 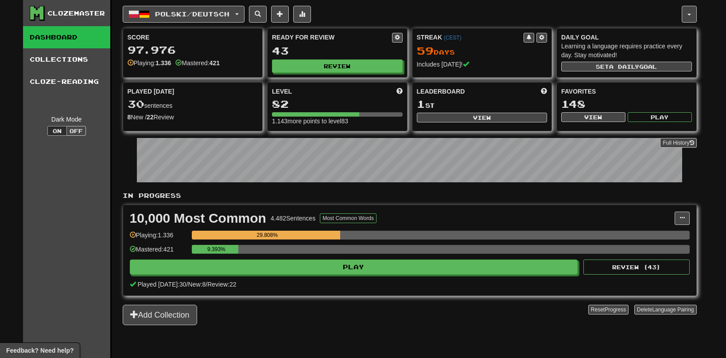 What do you see at coordinates (193, 104) in the screenshot?
I see `div: sentences` at bounding box center [193, 104].